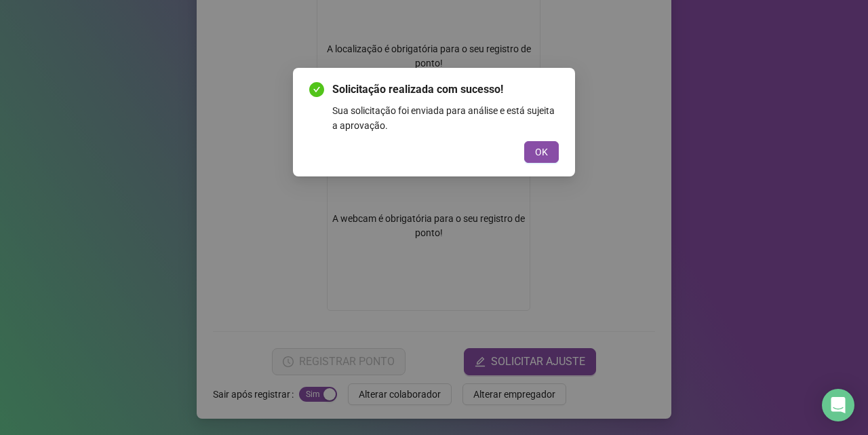  Describe the element at coordinates (445, 89) in the screenshot. I see `span: Solicitação realizada com sucesso!` at that location.